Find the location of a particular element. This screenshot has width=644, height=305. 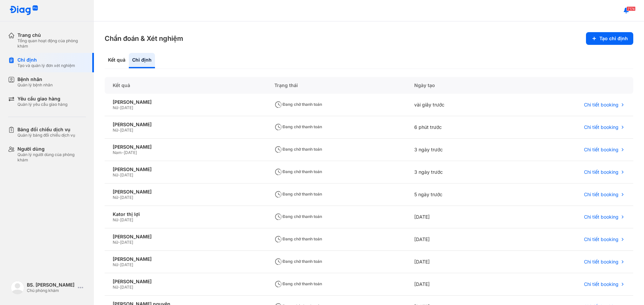

div: Kator thị lợi is located at coordinates (185, 214).